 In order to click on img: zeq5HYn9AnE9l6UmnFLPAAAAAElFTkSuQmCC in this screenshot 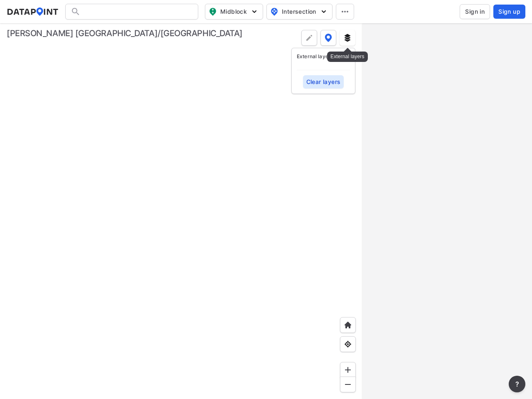, I will do `click(348, 344)`.